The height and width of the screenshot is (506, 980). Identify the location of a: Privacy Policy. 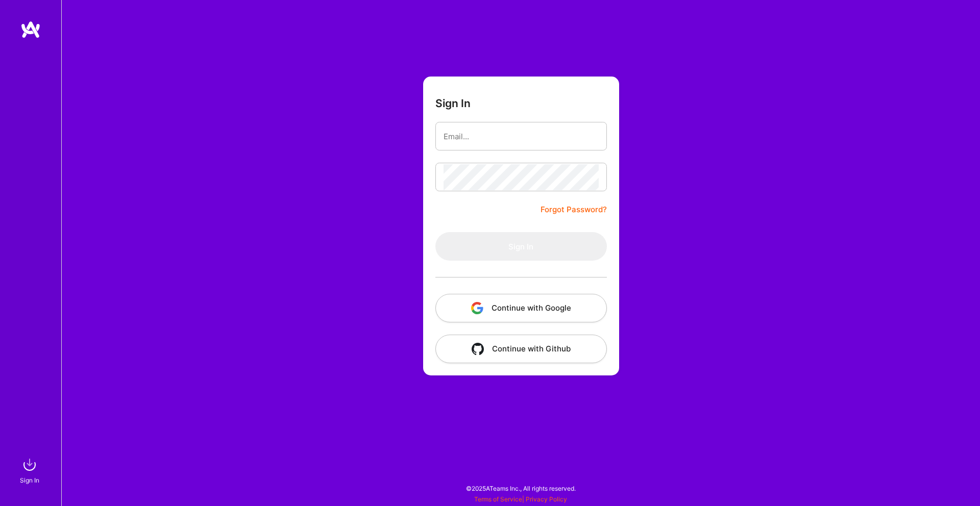
(546, 499).